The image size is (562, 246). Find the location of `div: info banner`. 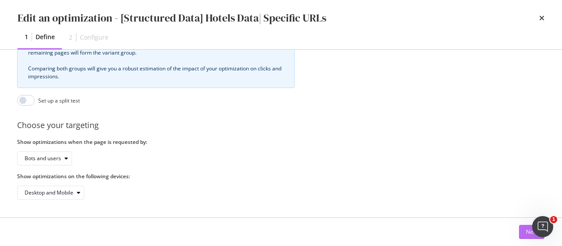

div: info banner is located at coordinates (156, 55).